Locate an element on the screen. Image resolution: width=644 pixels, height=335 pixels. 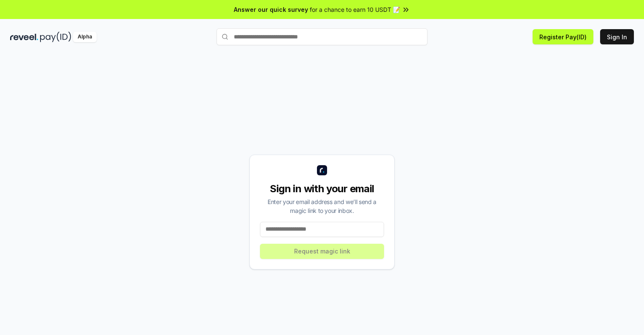
button: Register Pay(ID) is located at coordinates (563, 37).